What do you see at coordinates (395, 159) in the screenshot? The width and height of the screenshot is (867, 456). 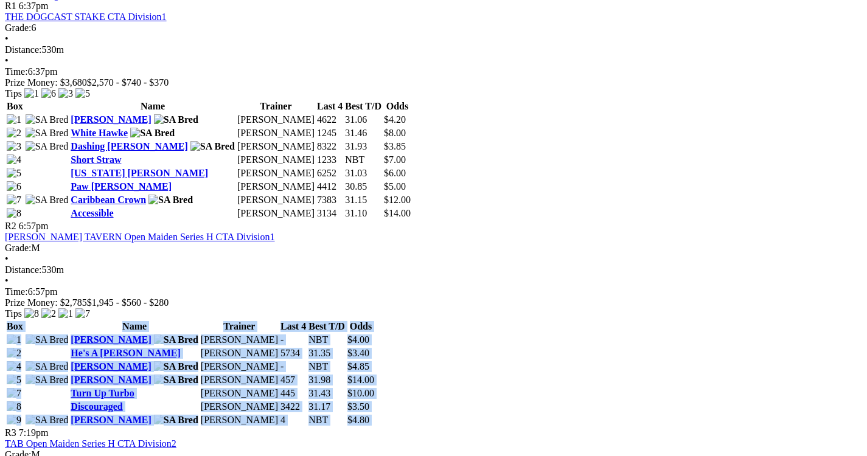 I see `span: $7.00` at bounding box center [395, 159].